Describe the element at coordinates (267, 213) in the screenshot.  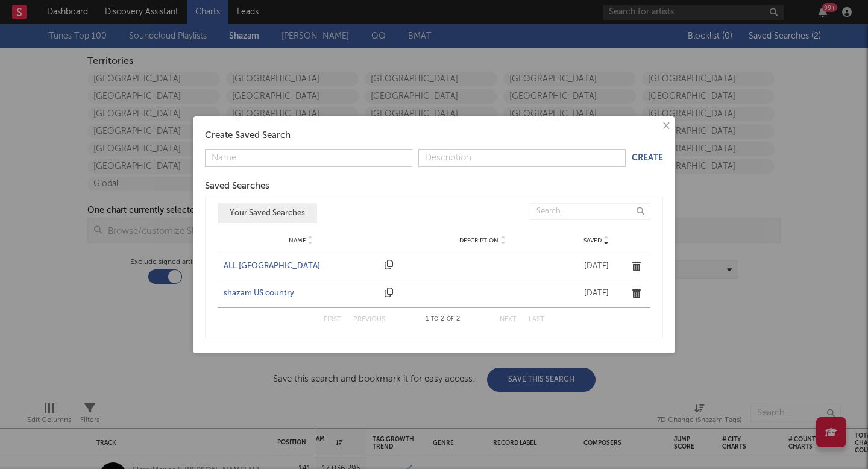
I see `button: Your Saved Searches` at that location.